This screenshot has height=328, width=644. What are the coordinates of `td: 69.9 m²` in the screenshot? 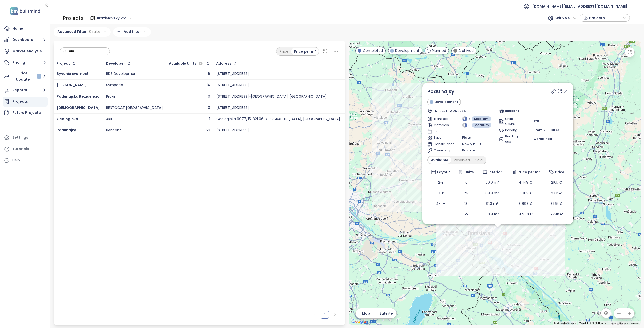 It's located at (492, 193).